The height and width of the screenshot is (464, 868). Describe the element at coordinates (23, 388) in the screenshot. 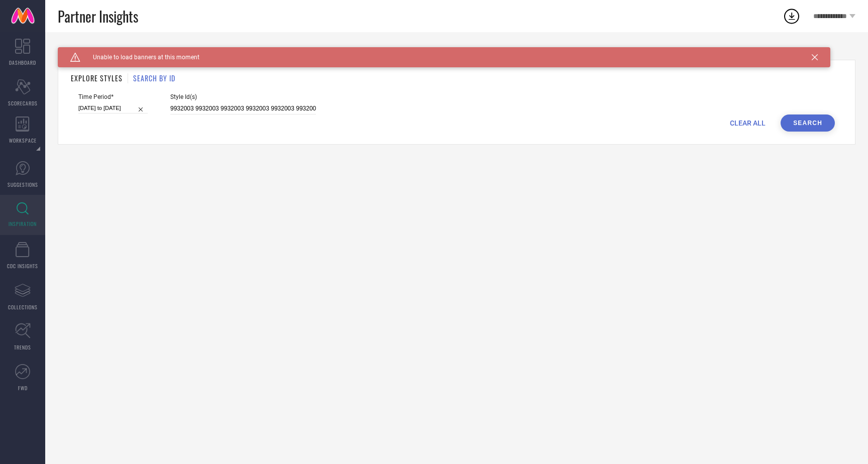

I see `span: FWD` at that location.